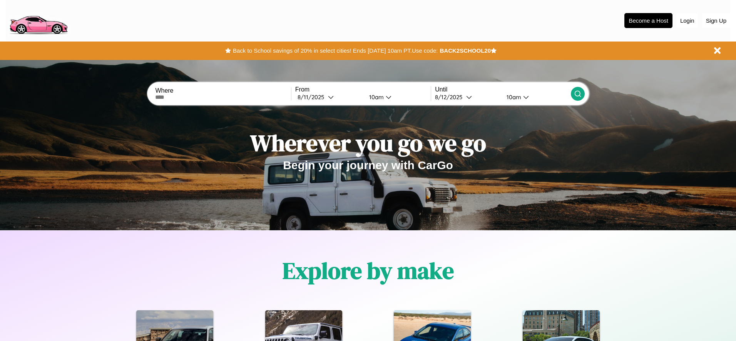 This screenshot has width=736, height=341. What do you see at coordinates (329, 97) in the screenshot?
I see `button: 8/11/2025` at bounding box center [329, 97].